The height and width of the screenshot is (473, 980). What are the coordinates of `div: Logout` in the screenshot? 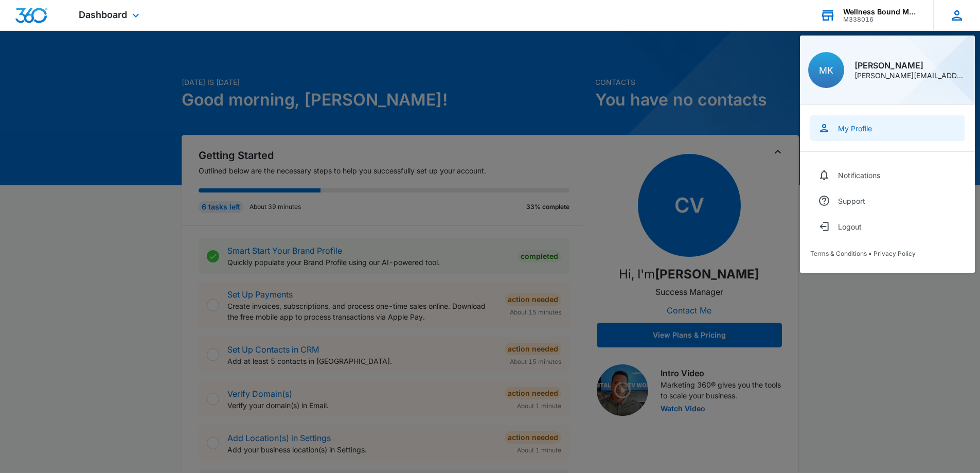 It's located at (849, 226).